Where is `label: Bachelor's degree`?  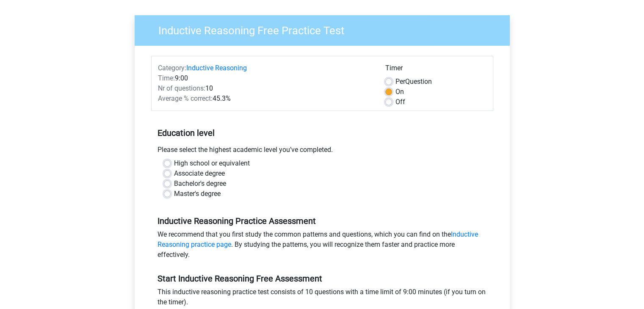 label: Bachelor's degree is located at coordinates (199, 184).